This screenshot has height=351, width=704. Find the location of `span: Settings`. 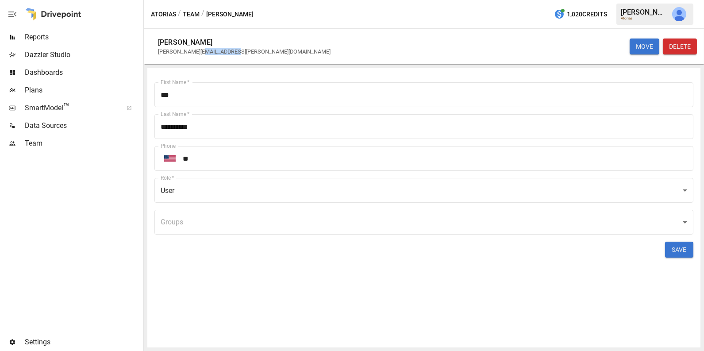

span: Settings is located at coordinates (83, 342).